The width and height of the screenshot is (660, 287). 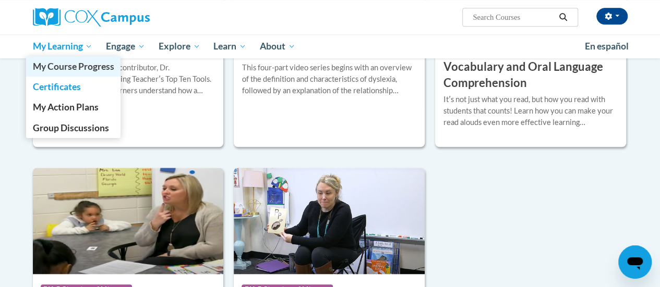 I want to click on div: Main menu, so click(x=330, y=46).